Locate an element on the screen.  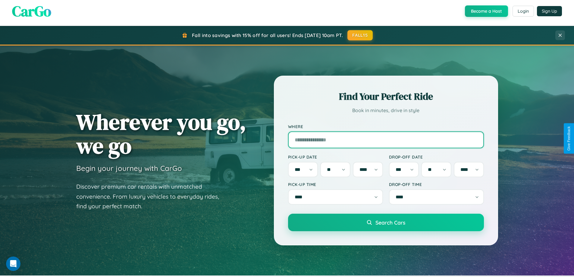
button: Search Cars is located at coordinates (386, 222).